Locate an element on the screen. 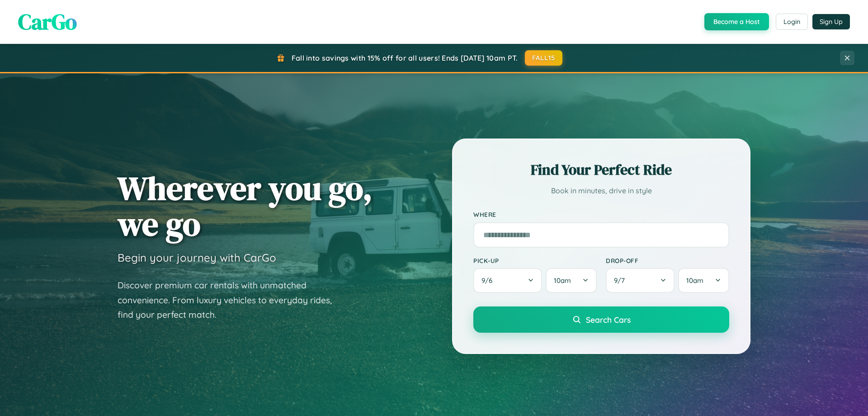 This screenshot has height=416, width=868. span: CarGo is located at coordinates (47, 22).